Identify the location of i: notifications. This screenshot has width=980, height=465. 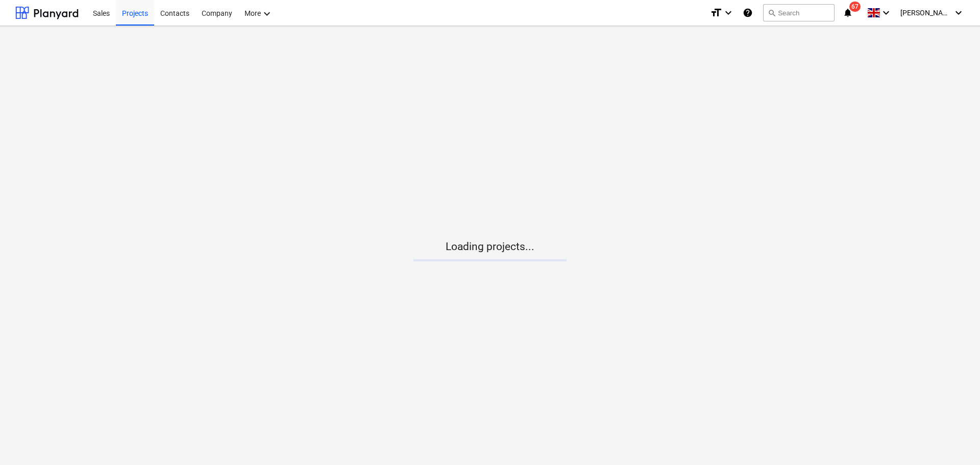
(847, 13).